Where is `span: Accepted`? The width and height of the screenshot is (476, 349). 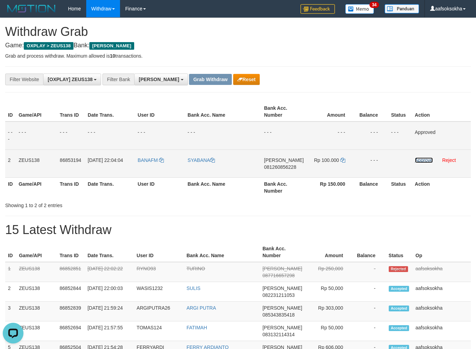
span: Accepted is located at coordinates (399, 308).